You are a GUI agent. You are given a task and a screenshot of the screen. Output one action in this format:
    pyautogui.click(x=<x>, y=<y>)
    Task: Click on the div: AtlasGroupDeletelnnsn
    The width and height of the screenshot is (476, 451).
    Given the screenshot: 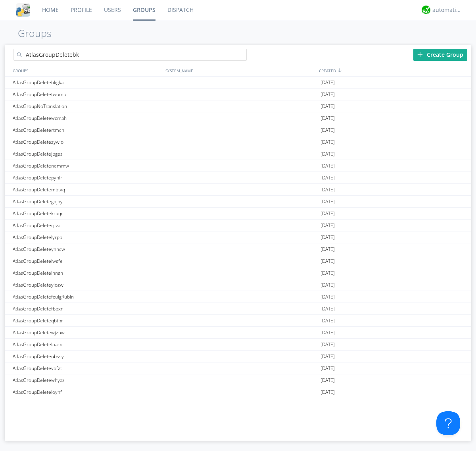 What is the action you would take?
    pyautogui.click(x=87, y=273)
    